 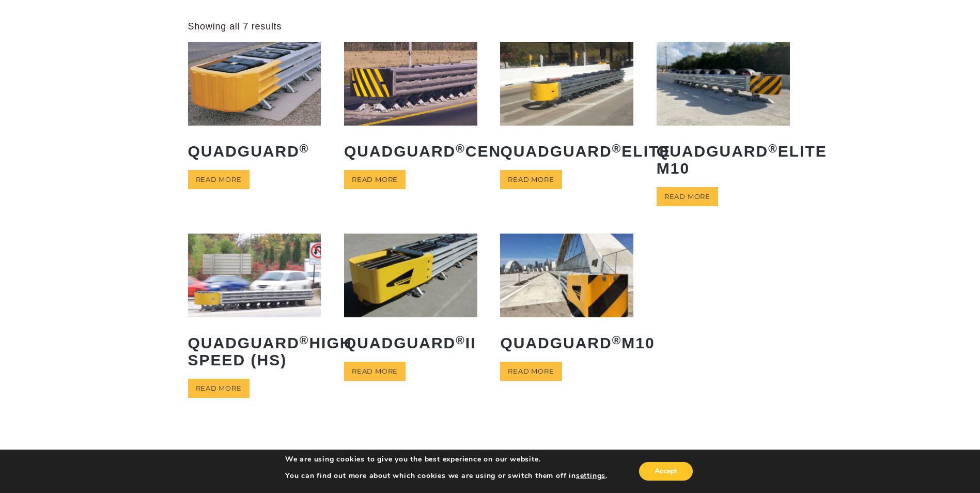 I want to click on h2: QuadGuard II, so click(x=411, y=343).